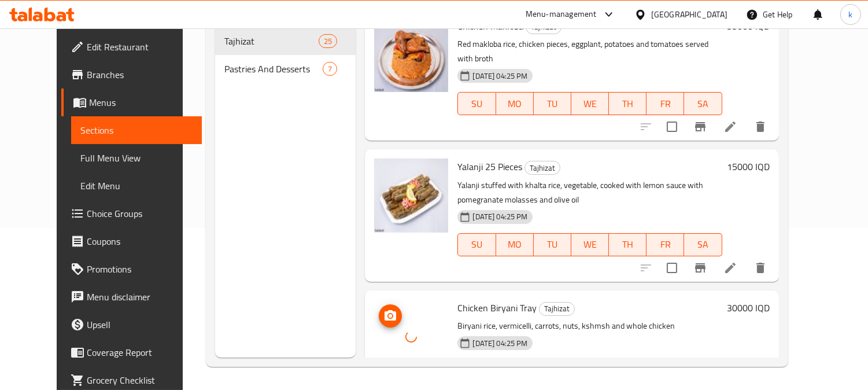  Describe the element at coordinates (139, 214) in the screenshot. I see `span: Choice Groups` at that location.